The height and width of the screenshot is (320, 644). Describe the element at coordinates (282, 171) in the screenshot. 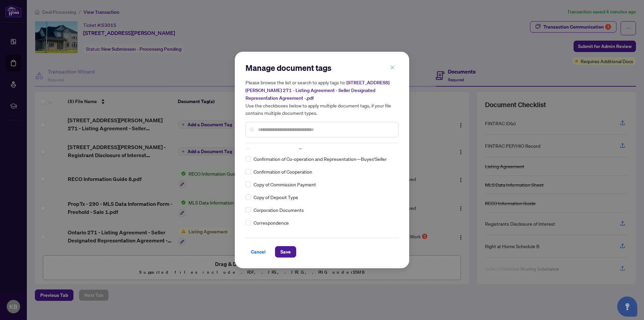

I see `span: Confirmation of Cooperation` at that location.